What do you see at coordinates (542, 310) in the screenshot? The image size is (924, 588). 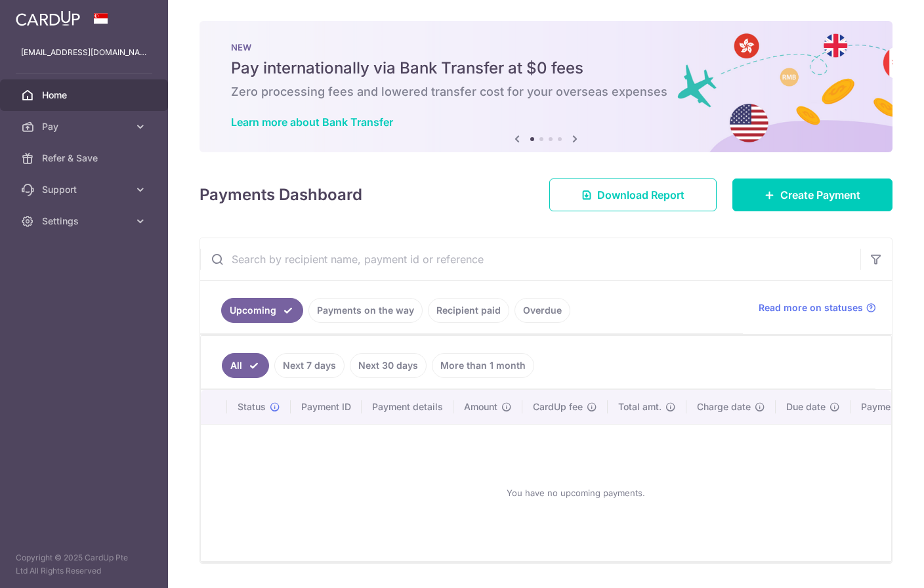 I see `a: Overdue` at bounding box center [542, 310].